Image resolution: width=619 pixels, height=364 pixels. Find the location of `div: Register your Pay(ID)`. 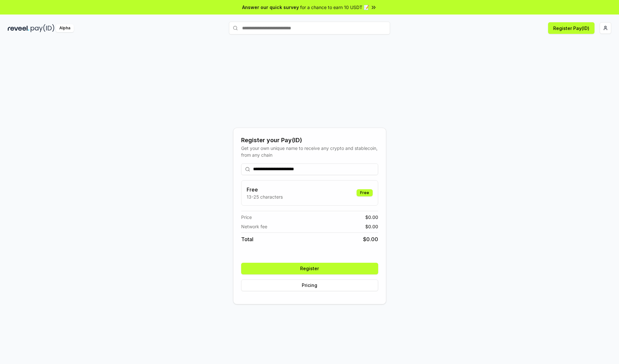

div: Register your Pay(ID) is located at coordinates (309, 140).